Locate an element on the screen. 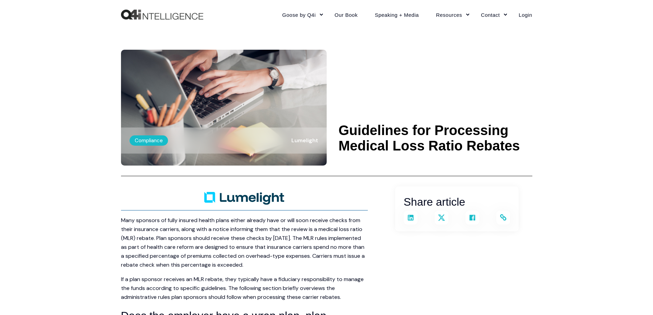  img: Lumelight-Logo-Primary-RGB is located at coordinates (244, 198).